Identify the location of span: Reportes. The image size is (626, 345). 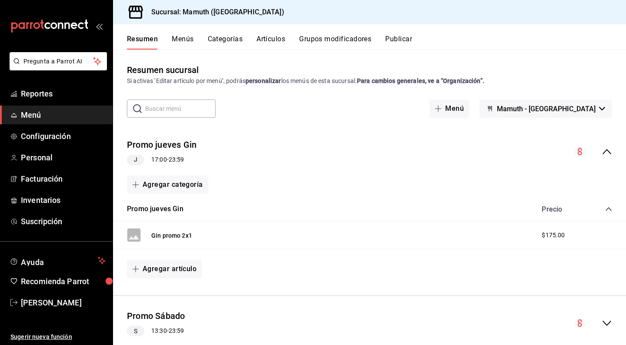
(63, 93).